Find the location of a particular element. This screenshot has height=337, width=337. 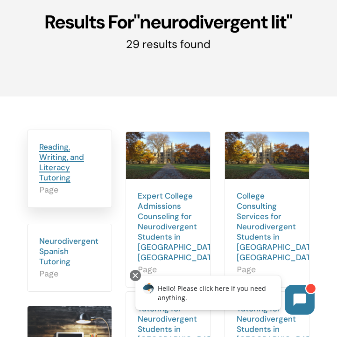

span: 29 results found is located at coordinates (168, 44).